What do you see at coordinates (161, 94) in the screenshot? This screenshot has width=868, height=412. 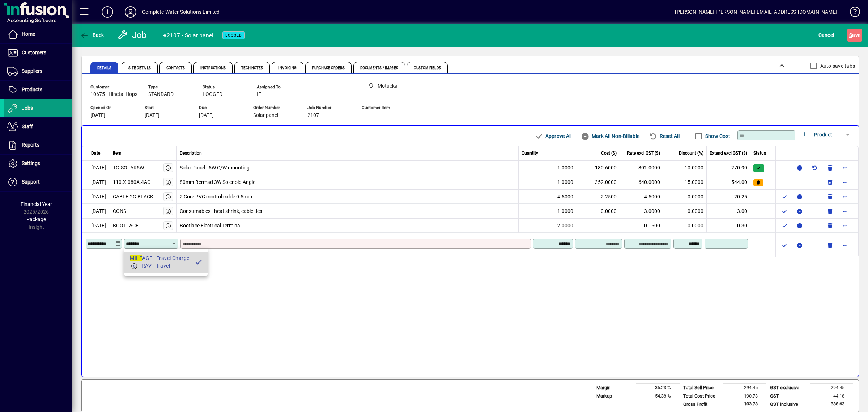 I see `span: STANDARD` at bounding box center [161, 94].